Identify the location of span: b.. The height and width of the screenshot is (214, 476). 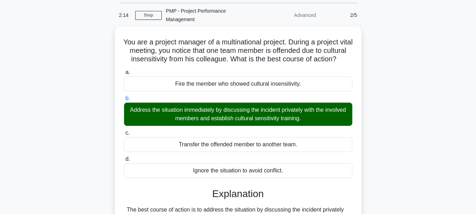
(128, 98).